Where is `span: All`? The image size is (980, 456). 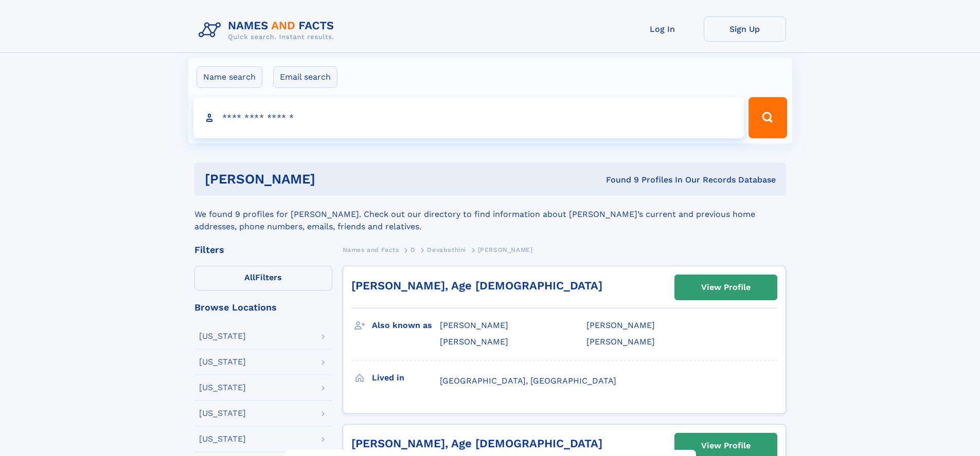 span: All is located at coordinates (249, 277).